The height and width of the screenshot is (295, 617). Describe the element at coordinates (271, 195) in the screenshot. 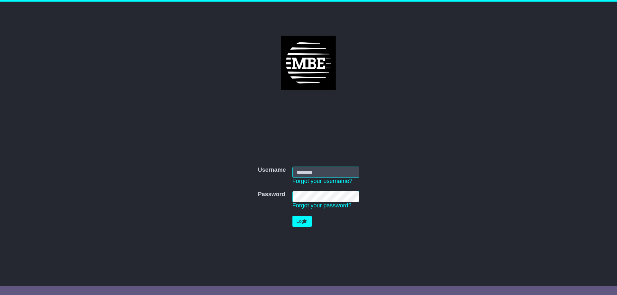

I see `label: Password` at that location.